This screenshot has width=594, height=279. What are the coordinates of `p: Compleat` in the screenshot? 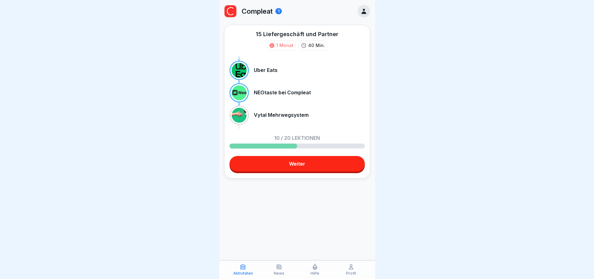 It's located at (257, 11).